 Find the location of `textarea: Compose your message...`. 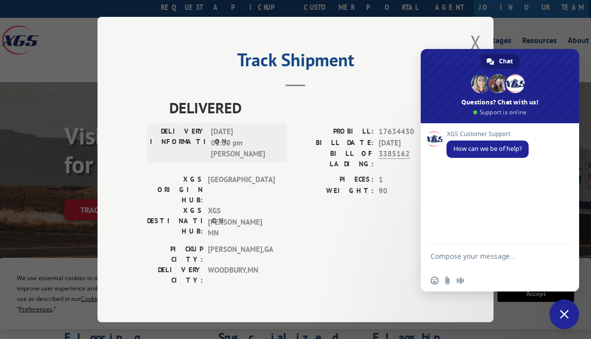

textarea: Compose your message... is located at coordinates (489, 261).